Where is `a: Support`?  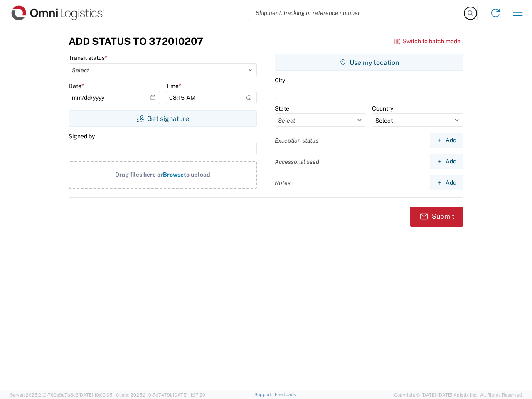
a: Support is located at coordinates (265, 394).